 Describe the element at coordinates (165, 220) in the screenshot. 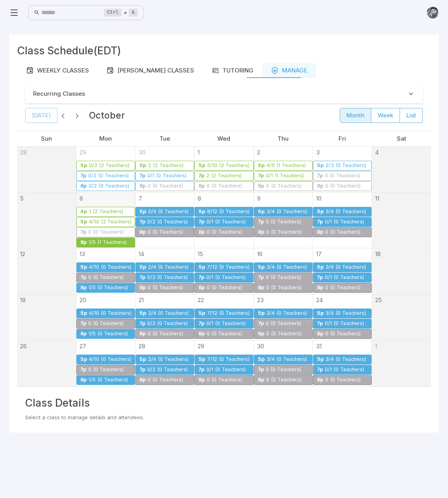

I see `td: October 7, 2025` at that location.